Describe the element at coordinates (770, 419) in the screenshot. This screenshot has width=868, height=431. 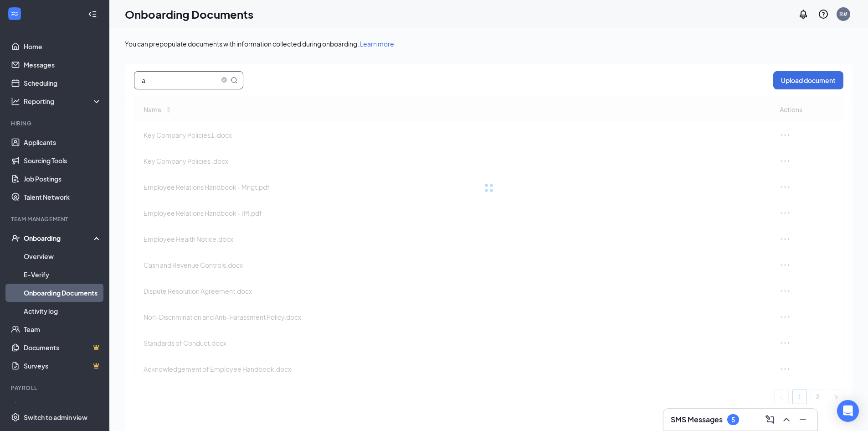
I see `button: ComposeMessage` at that location.